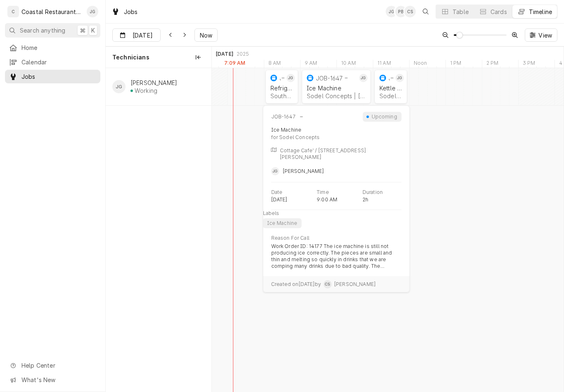 This screenshot has width=564, height=392. Describe the element at coordinates (52, 62) in the screenshot. I see `a: Calendar` at that location.